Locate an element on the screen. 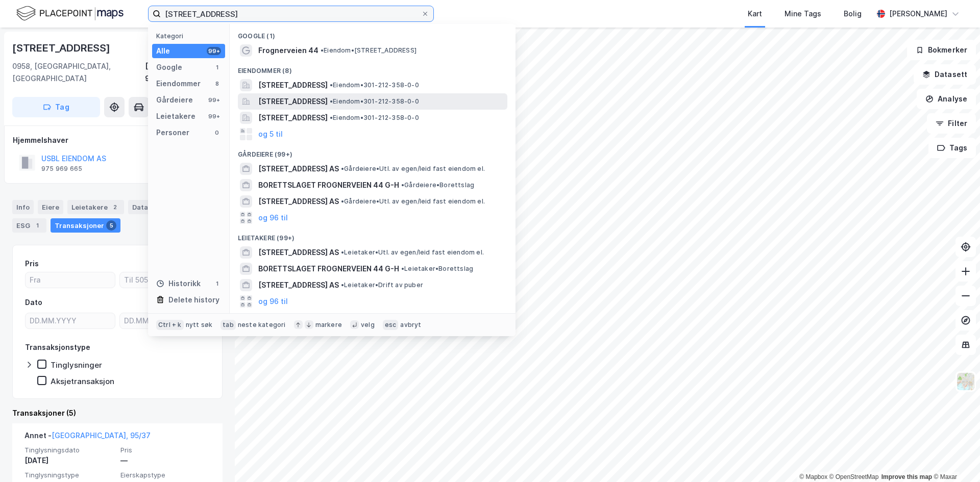 This screenshot has width=980, height=482. div: Historikk (1) is located at coordinates (373, 319).